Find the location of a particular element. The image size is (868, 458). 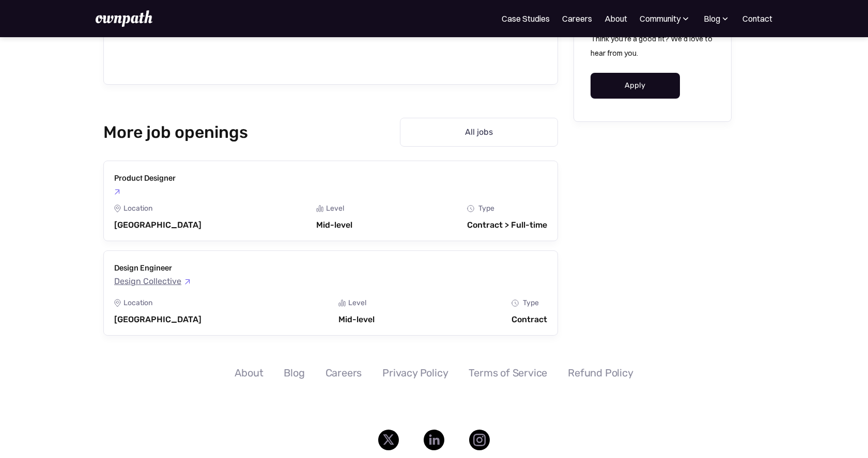

div: About is located at coordinates (249, 373).